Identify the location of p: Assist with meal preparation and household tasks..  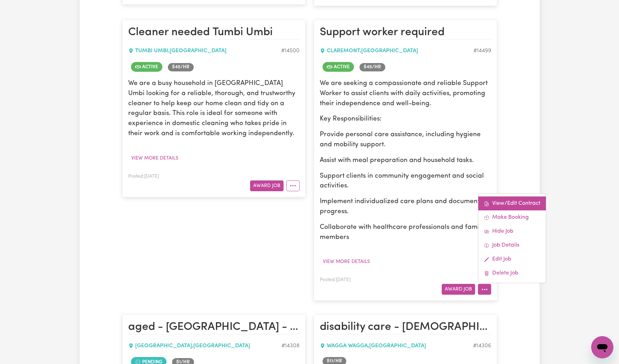
(405, 161).